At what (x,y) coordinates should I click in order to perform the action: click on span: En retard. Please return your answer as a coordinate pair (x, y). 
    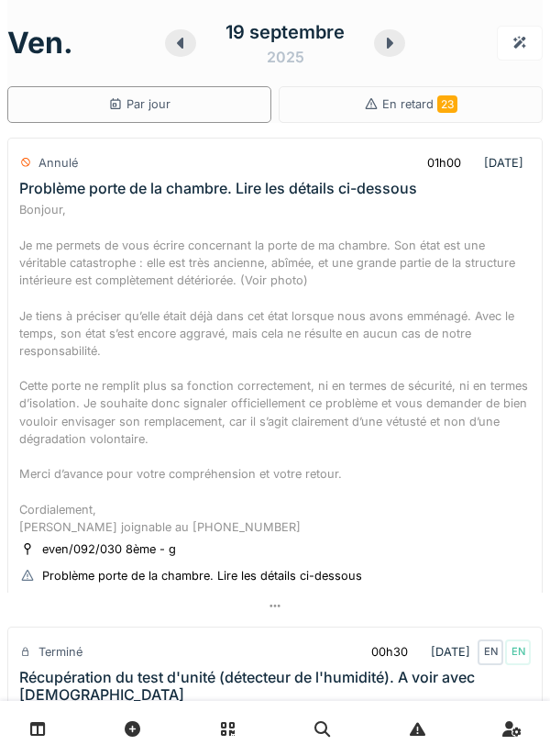
    Looking at the image, I should click on (420, 103).